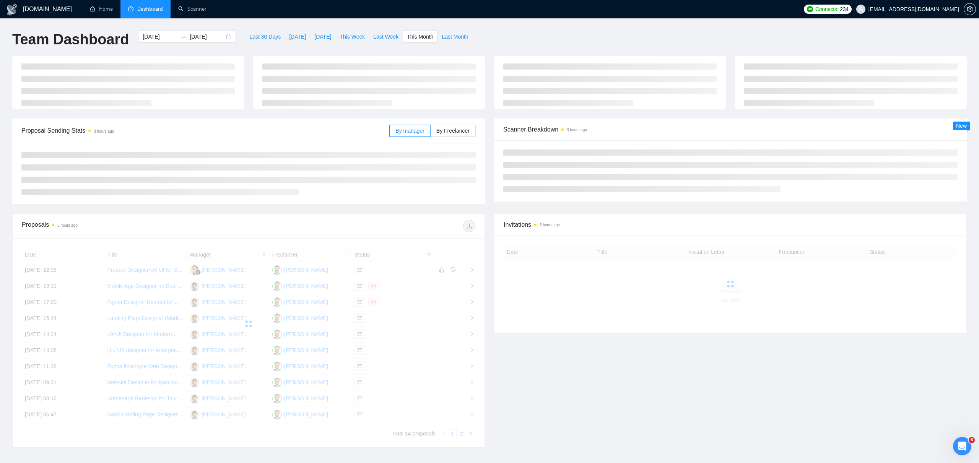 The height and width of the screenshot is (463, 979). Describe the element at coordinates (961, 126) in the screenshot. I see `span: New` at that location.